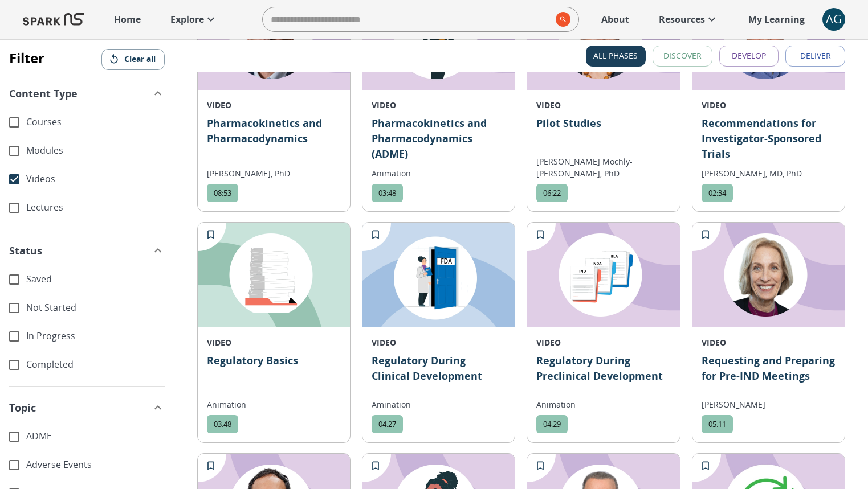  Describe the element at coordinates (22, 408) in the screenshot. I see `span: Topic` at that location.